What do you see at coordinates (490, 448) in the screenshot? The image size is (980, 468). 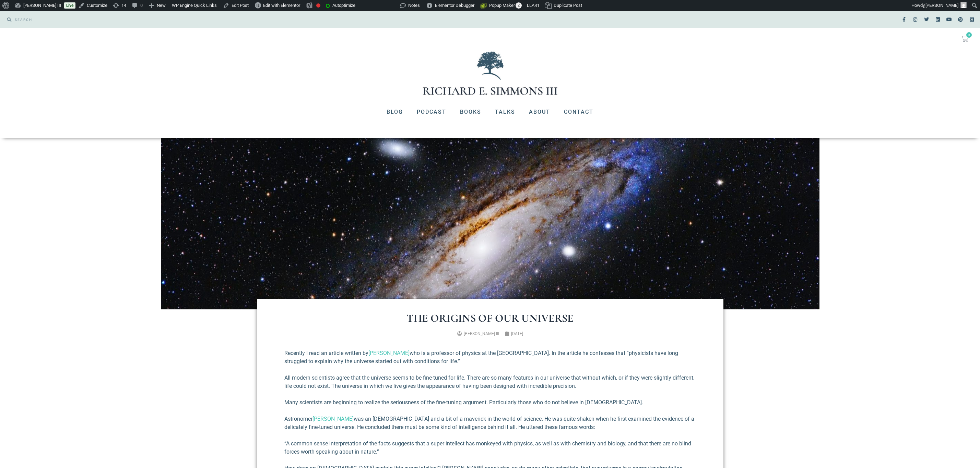 I see `p: “A common sense interpretation of the facts suggests that a super intellect has monkeyed with phy...` at bounding box center [490, 448].